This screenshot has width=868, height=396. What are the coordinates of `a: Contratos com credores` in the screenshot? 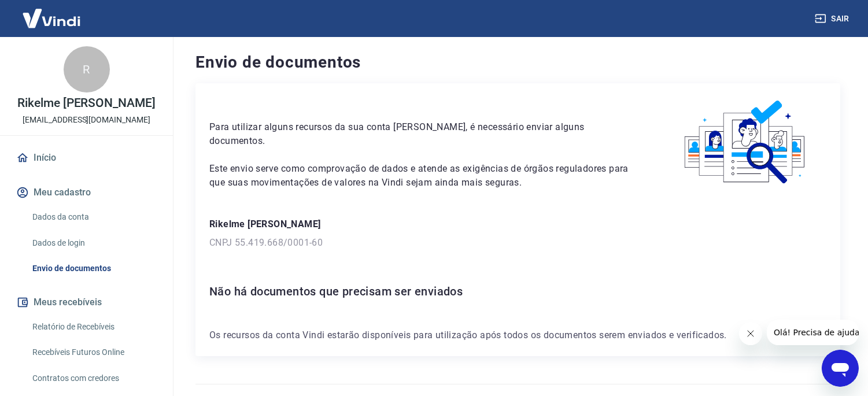 It's located at (93, 378).